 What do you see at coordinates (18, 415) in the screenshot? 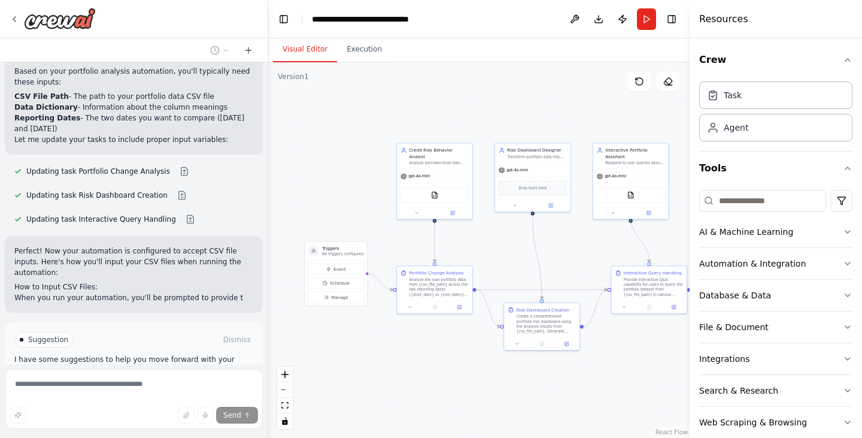
I see `button: Improve this prompt` at bounding box center [18, 415].